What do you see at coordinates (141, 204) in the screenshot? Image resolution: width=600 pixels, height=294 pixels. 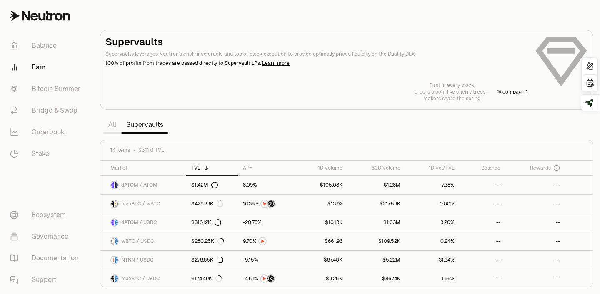 I see `span: maxBTC / wBTC` at bounding box center [141, 204].